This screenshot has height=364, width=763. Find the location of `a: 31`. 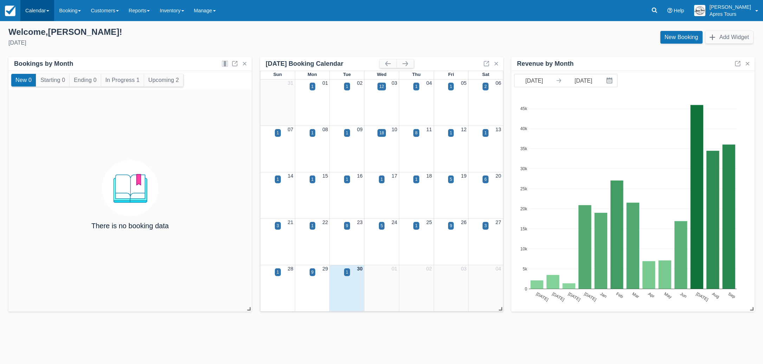

a: 31 is located at coordinates (291, 83).